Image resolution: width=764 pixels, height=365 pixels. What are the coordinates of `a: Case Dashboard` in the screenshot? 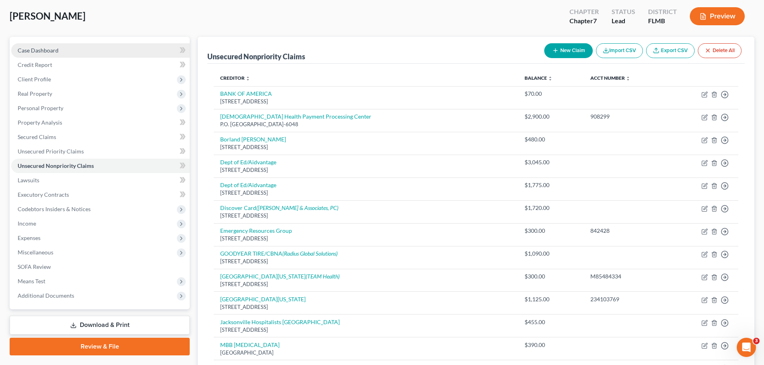 It's located at (100, 51).